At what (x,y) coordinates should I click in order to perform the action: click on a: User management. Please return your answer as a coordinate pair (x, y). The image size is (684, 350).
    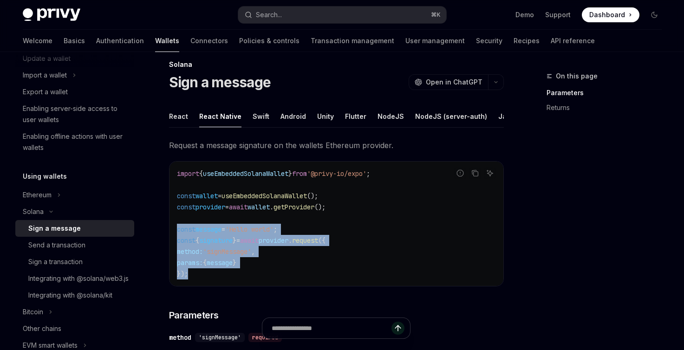
    Looking at the image, I should click on (435, 41).